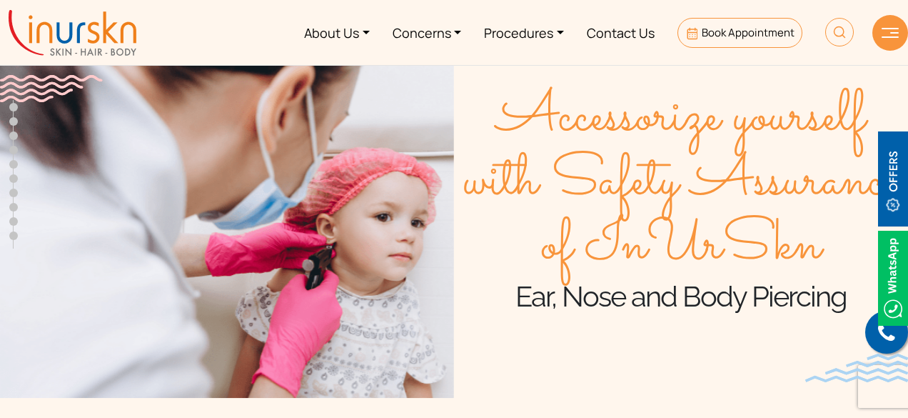 The width and height of the screenshot is (908, 418). Describe the element at coordinates (685, 350) in the screenshot. I see `a: Book Appointmentorange-arrow` at that location.